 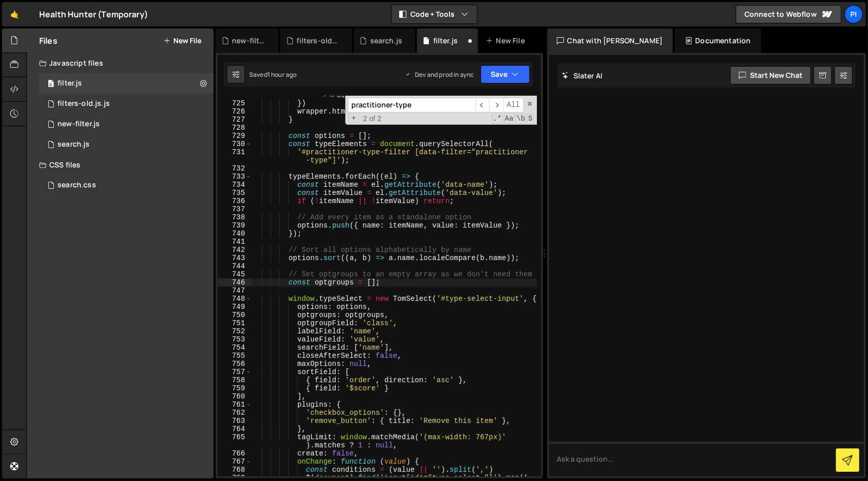 I want to click on div: 744, so click(x=235, y=266).